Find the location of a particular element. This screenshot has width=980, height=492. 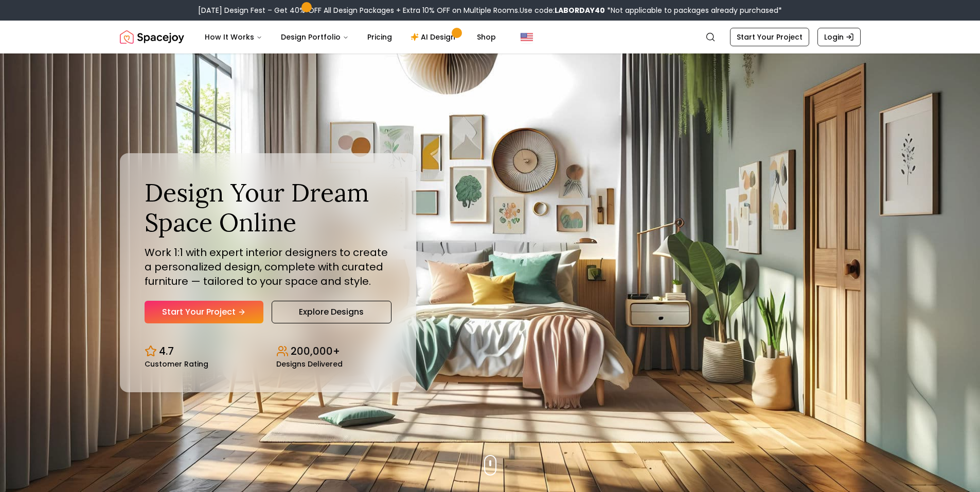

p: 200,000+ is located at coordinates (315, 352).